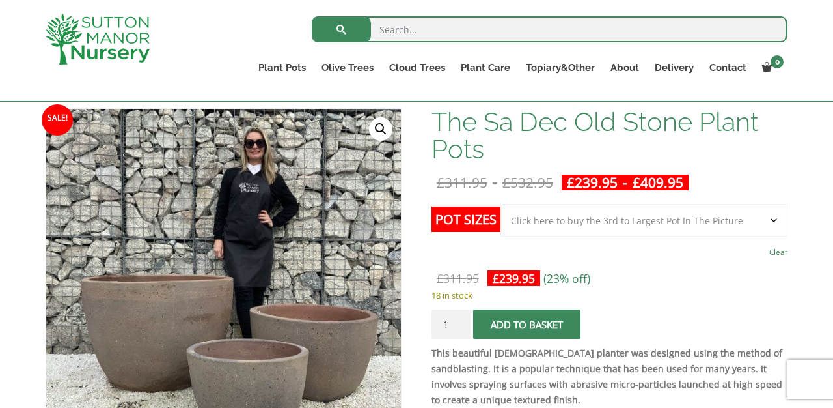  What do you see at coordinates (451, 324) in the screenshot?
I see `input: Product quantity` at bounding box center [451, 324].